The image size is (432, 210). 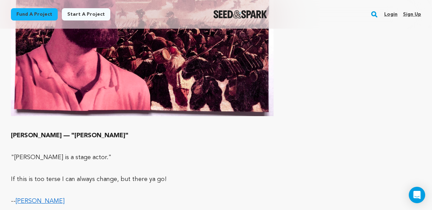 I want to click on div: Open Intercom Messenger, so click(x=417, y=195).